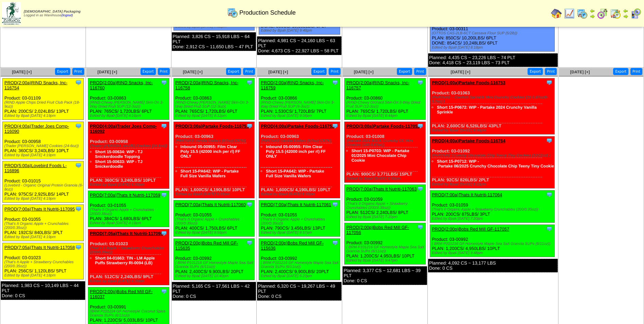 This screenshot has width=644, height=324. Describe the element at coordinates (119, 154) in the screenshot. I see `a: Short 15-00634: WIP - TJ Snickerdoodle Topping` at that location.